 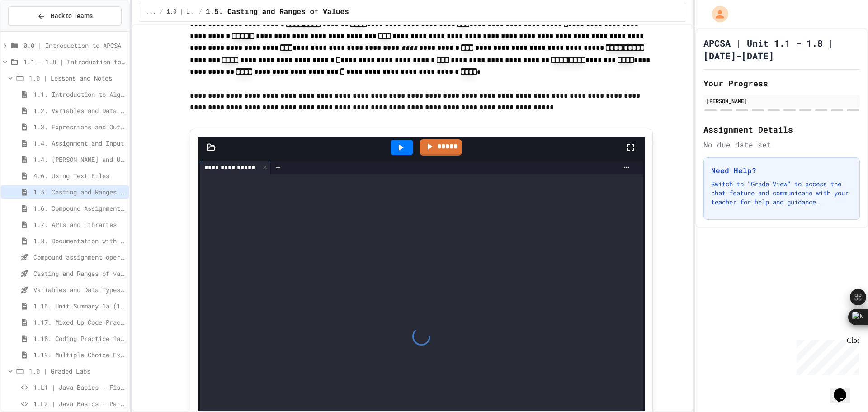 What do you see at coordinates (79, 127) in the screenshot?
I see `span: 1.3. Expressions and Output [New]` at bounding box center [79, 127].